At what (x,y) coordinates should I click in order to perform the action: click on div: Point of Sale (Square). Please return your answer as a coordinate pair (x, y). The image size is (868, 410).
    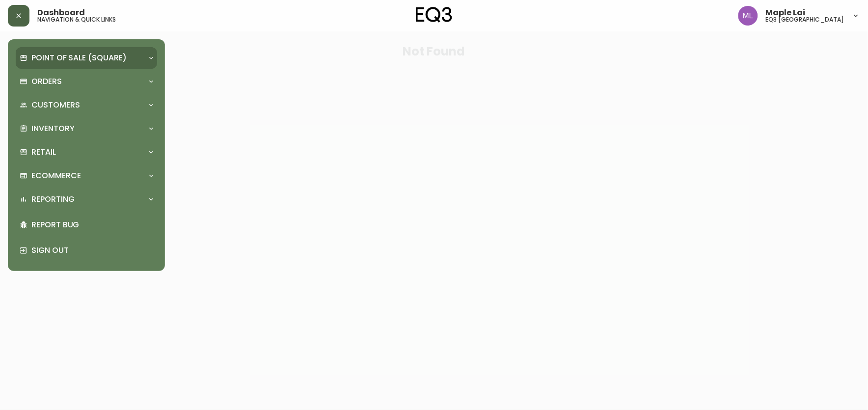
    Looking at the image, I should click on (86, 58).